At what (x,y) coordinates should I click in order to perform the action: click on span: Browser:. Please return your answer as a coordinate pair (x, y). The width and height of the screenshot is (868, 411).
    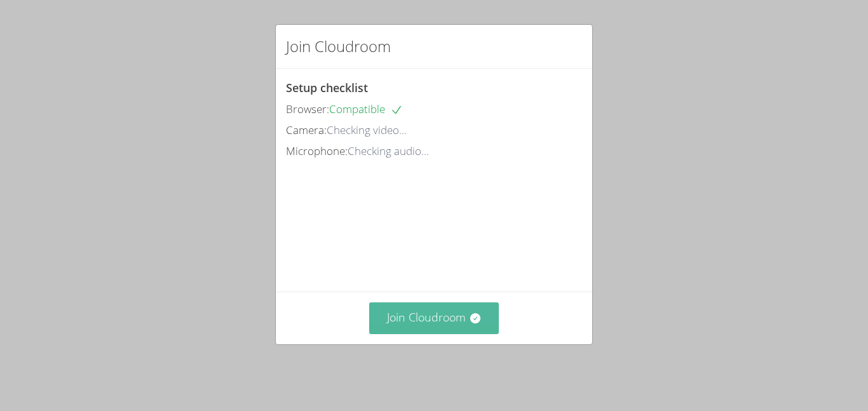
    Looking at the image, I should click on (308, 109).